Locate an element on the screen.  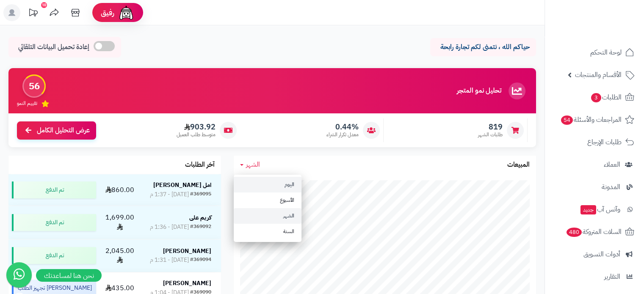
td: 860.00 is located at coordinates (120, 190).